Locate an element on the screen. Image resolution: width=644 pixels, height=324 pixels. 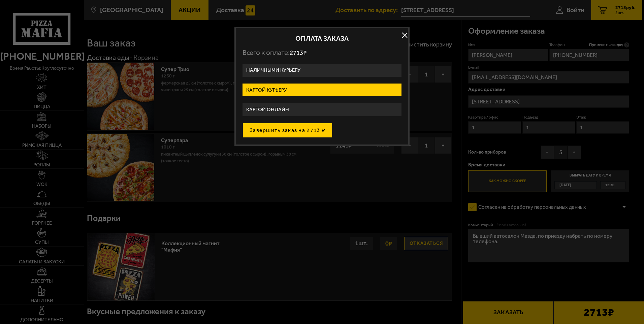
span: 2713 ₽ is located at coordinates (298, 53).